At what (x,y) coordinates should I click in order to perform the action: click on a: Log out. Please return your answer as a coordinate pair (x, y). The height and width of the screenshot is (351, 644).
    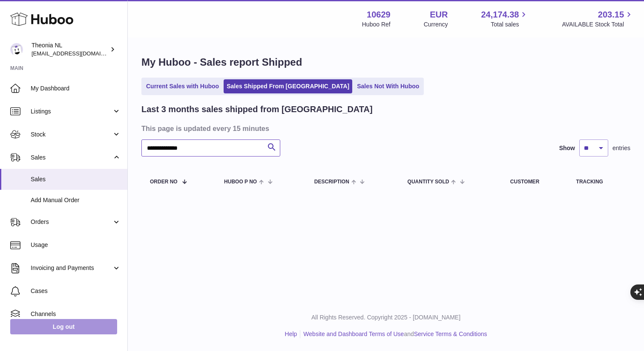
    Looking at the image, I should click on (63, 327).